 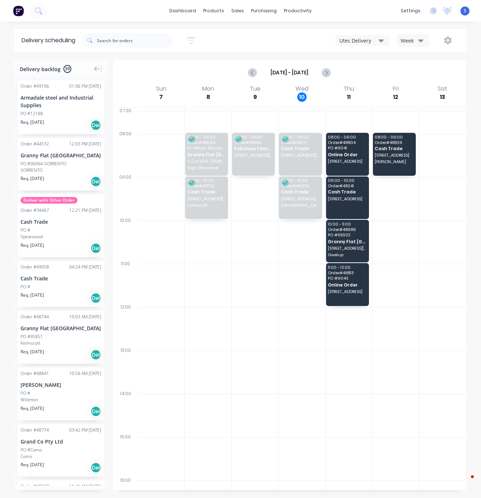 What do you see at coordinates (207, 142) in the screenshot?
I see `span: Order # 48064` at bounding box center [207, 142].